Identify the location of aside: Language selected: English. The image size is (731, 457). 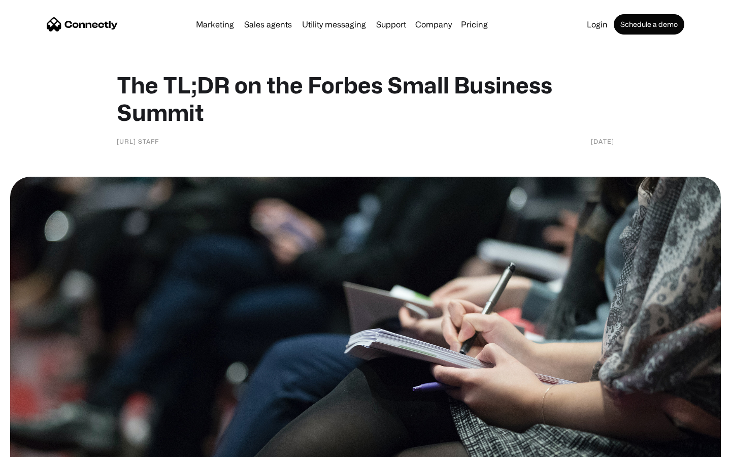
(36, 446).